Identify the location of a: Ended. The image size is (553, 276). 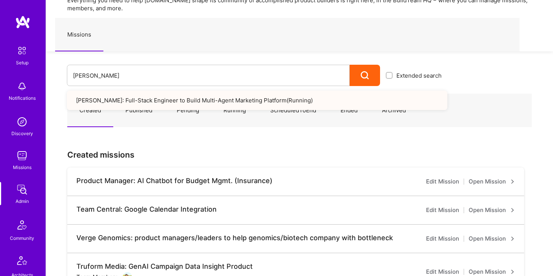
(349, 110).